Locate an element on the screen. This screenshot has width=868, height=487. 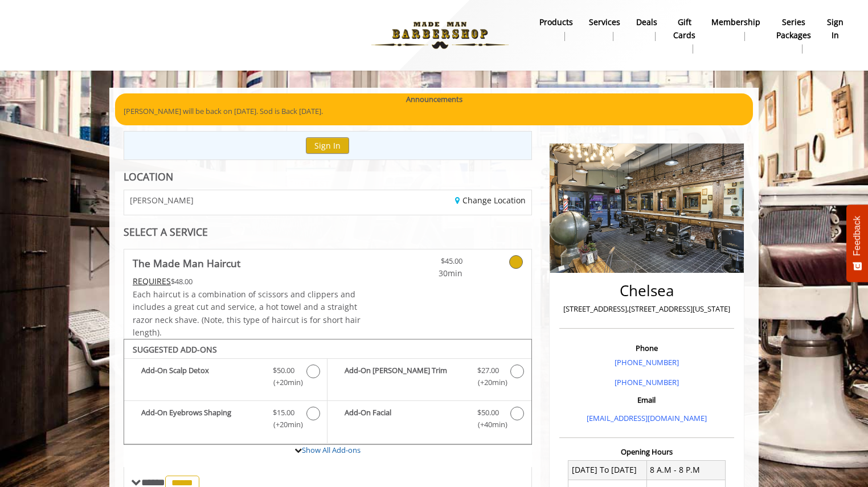
b: sign in is located at coordinates (835, 29).